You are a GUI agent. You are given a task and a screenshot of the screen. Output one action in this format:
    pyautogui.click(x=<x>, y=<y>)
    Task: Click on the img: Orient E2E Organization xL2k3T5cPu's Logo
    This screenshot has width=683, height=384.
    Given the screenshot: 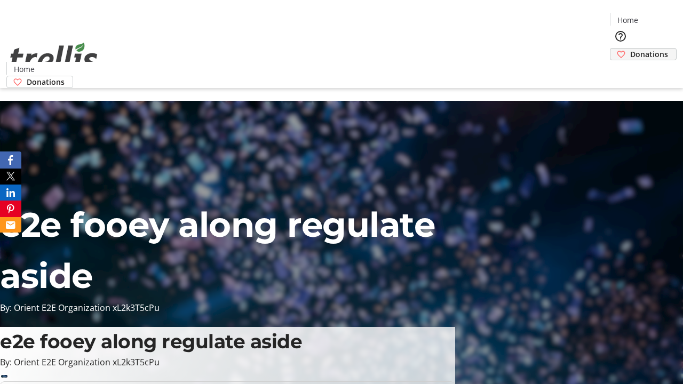 What is the action you would take?
    pyautogui.click(x=54, y=58)
    